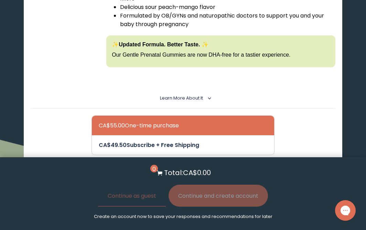 This screenshot has height=230, width=366. I want to click on strong: ✨Updated Formula. Better Taste. ✨, so click(160, 44).